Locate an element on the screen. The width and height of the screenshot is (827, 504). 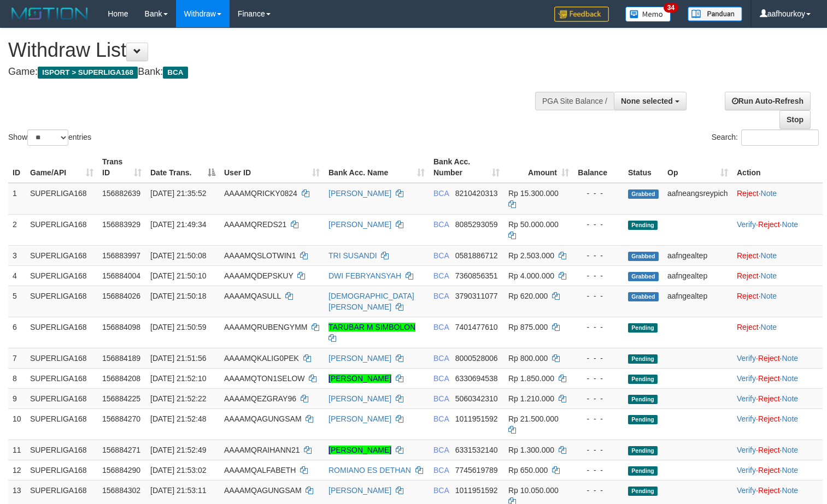
span: AAAAMQEZGRAY96 is located at coordinates (260, 399).